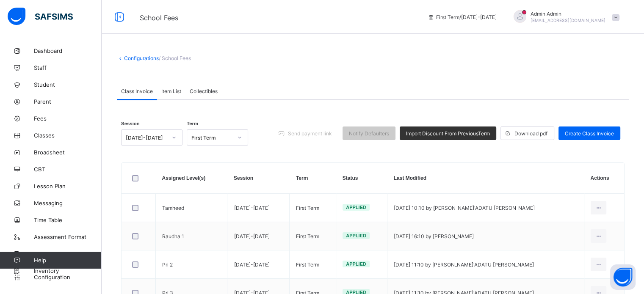 The height and width of the screenshot is (294, 644). What do you see at coordinates (192, 178) in the screenshot?
I see `th: Assigned Level(s)` at bounding box center [192, 178].